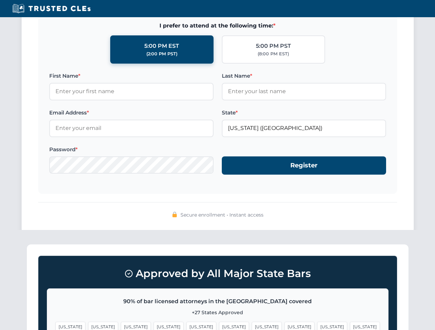  I want to click on label: State, so click(303, 113).